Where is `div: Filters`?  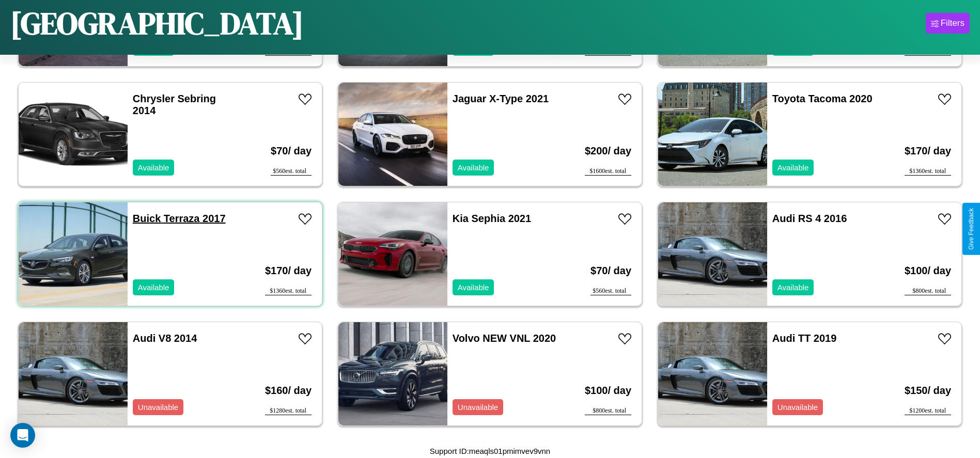
div: Filters is located at coordinates (952, 23).